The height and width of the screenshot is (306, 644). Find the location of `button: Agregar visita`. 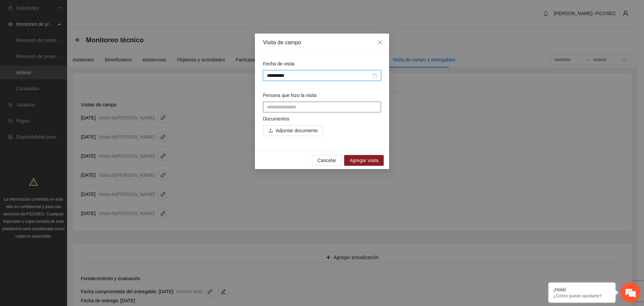

button: Agregar visita is located at coordinates (364, 161).